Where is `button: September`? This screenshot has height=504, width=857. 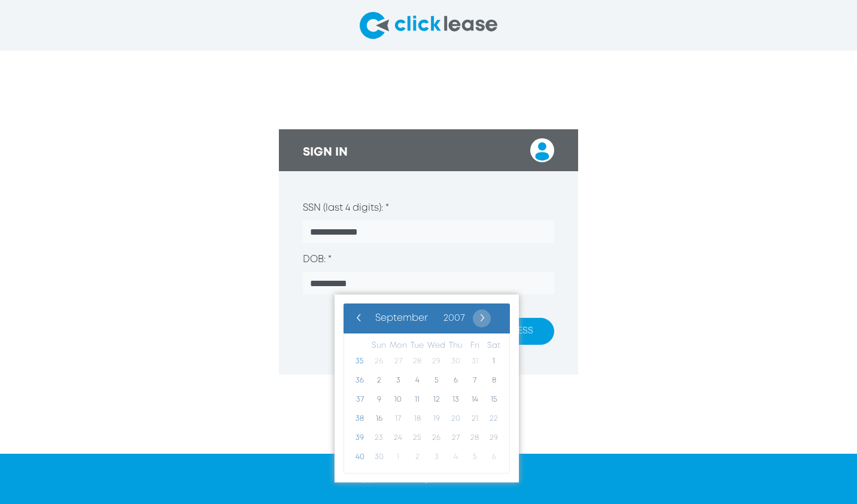
button: September is located at coordinates (402, 318).